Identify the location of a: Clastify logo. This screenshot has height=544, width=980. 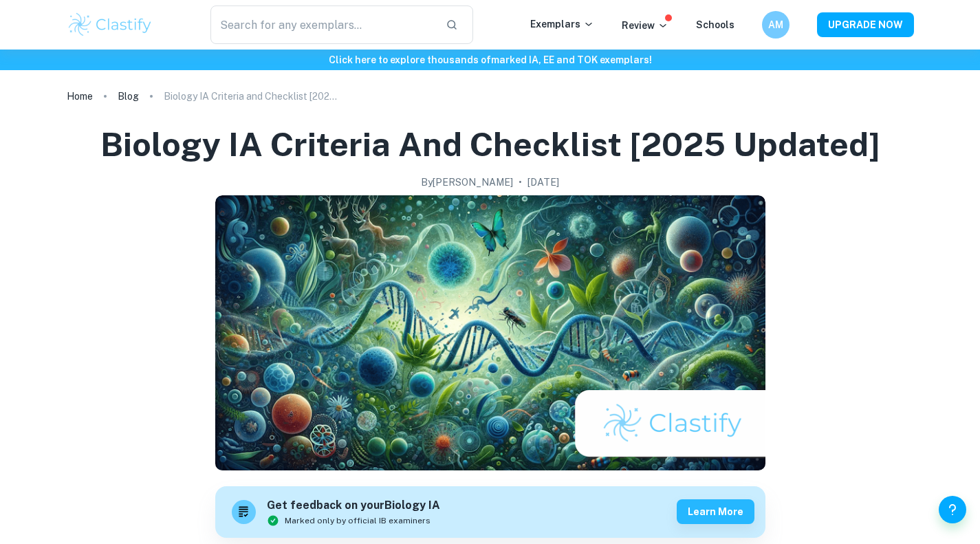
(110, 24).